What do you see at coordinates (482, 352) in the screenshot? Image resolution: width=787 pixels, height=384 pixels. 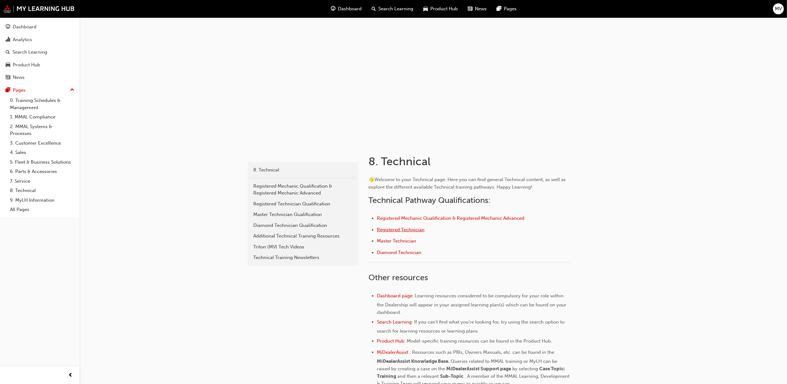 I see `span: : Resources such as PIBs, Owners Manuals, etc. can be found in the` at bounding box center [482, 352].